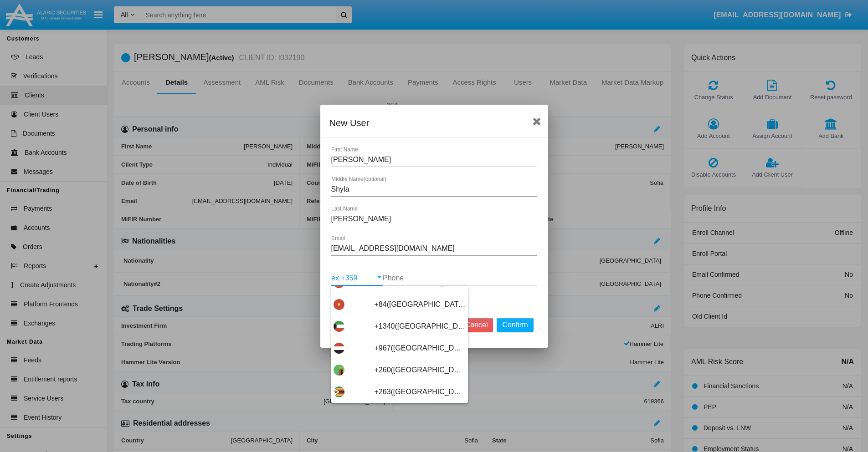 The image size is (868, 452). I want to click on div: New User, so click(434, 123).